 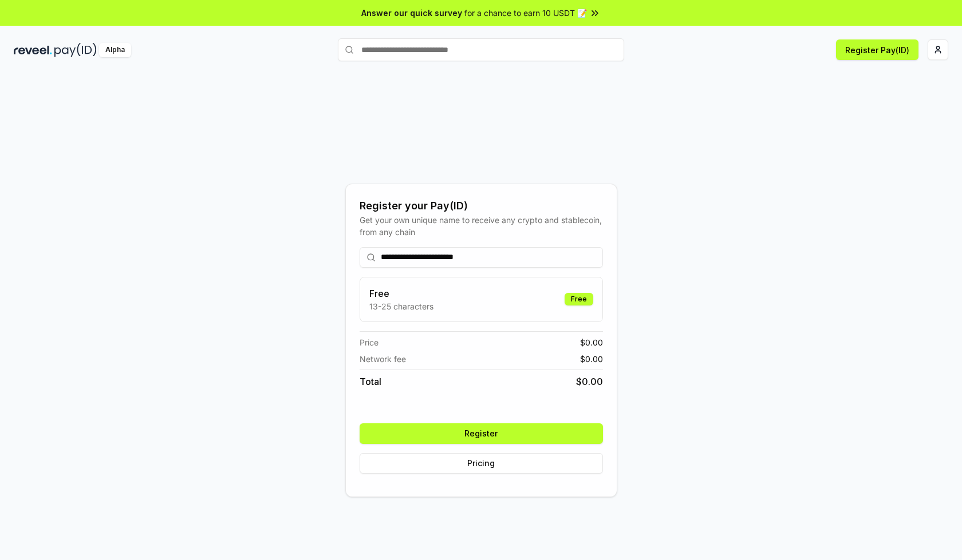 What do you see at coordinates (369, 342) in the screenshot?
I see `span: Price` at bounding box center [369, 342].